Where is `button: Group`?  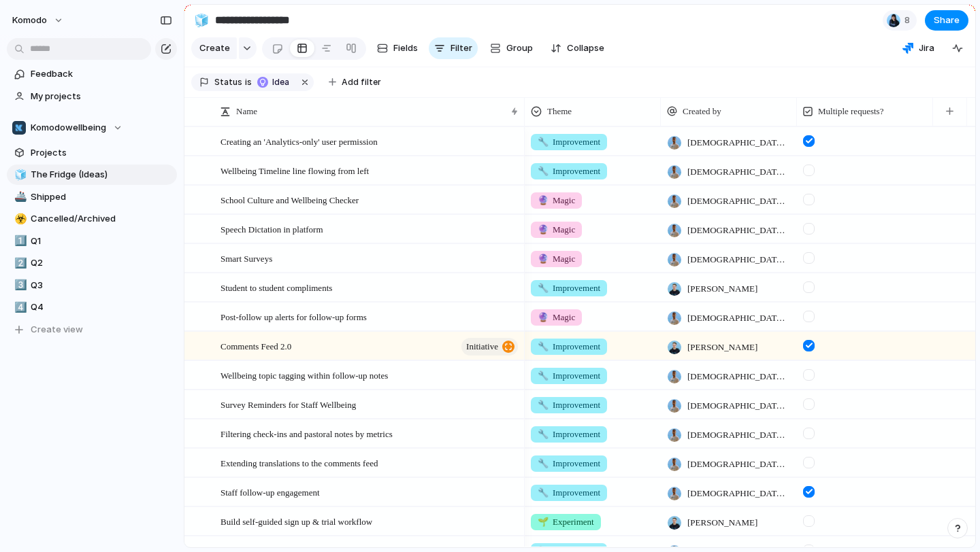
button: Group is located at coordinates (511, 49).